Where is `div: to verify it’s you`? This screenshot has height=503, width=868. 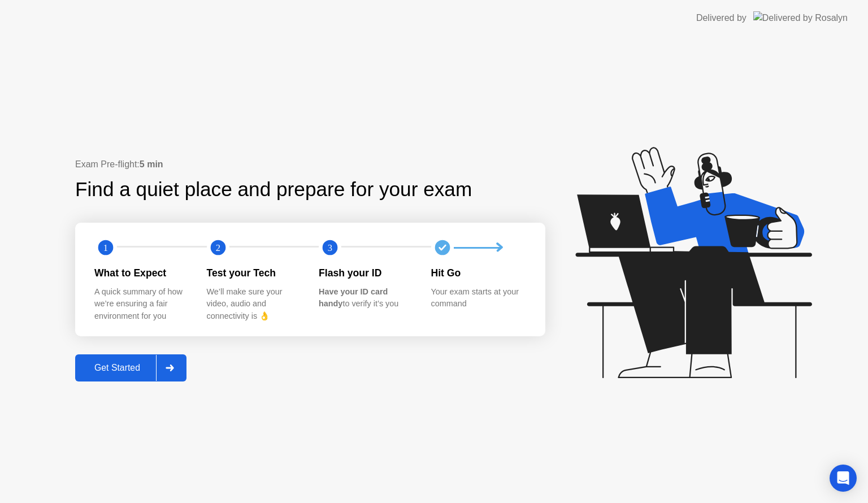 div: to verify it’s you is located at coordinates (365, 298).